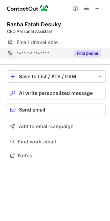  What do you see at coordinates (34, 24) in the screenshot?
I see `div: Rasha Fatah Desuky` at bounding box center [34, 24].